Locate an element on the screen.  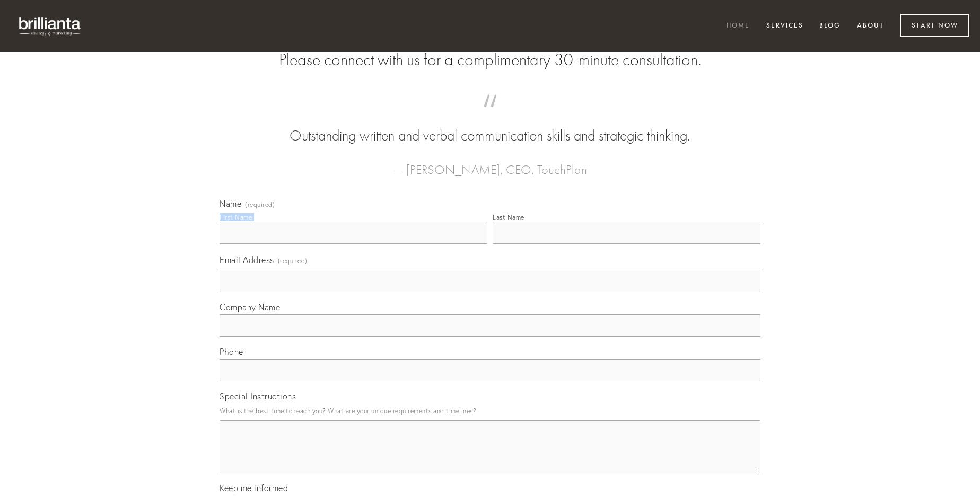
span: Email Address is located at coordinates (247, 260).